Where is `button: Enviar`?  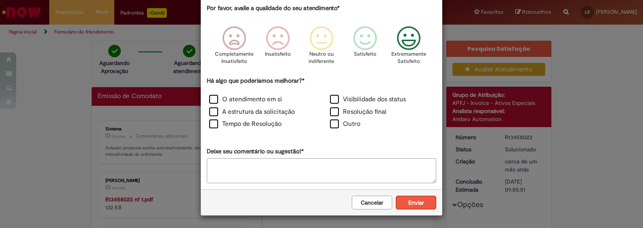
button: Enviar is located at coordinates (416, 203).